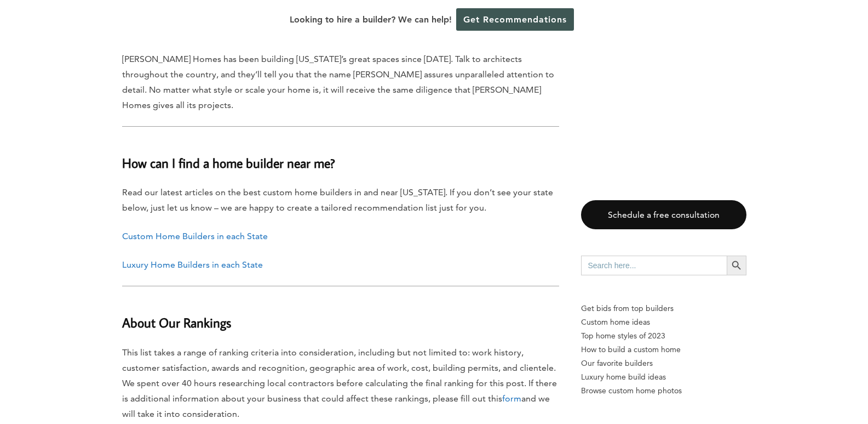  What do you see at coordinates (664, 322) in the screenshot?
I see `a: Custom home ideas` at bounding box center [664, 322].